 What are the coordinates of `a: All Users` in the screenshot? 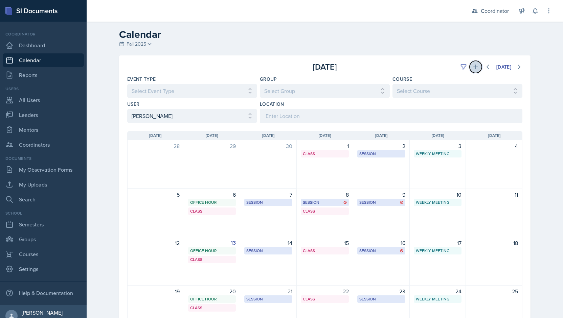 It's located at (43, 100).